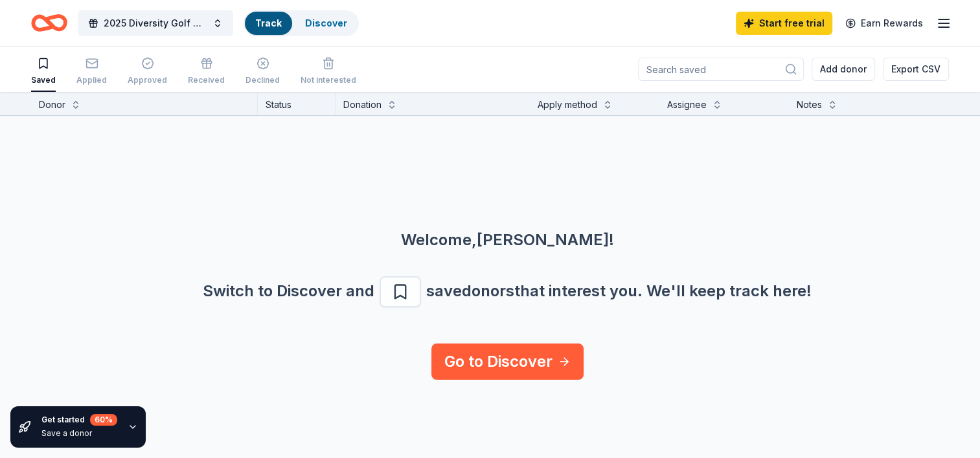  I want to click on div: Not interested, so click(328, 80).